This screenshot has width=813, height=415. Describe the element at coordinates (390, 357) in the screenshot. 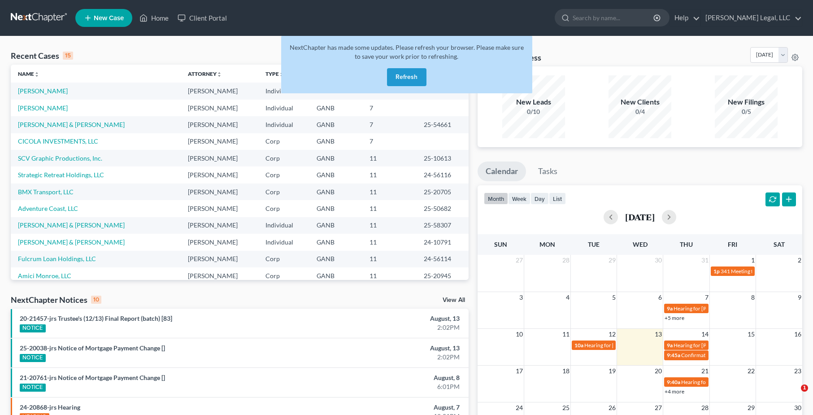

I see `div: 2:02PM` at that location.